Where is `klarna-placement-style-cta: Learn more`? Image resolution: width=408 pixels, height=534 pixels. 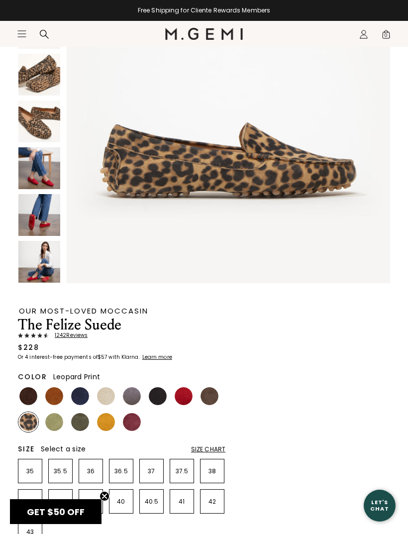 klarna-placement-style-cta: Learn more is located at coordinates (157, 357).